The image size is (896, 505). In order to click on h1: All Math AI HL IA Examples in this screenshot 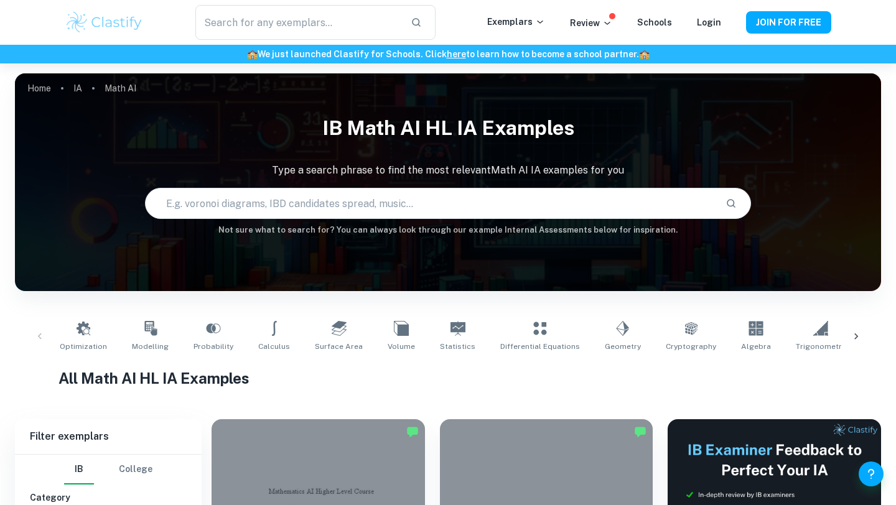, I will do `click(448, 378)`.